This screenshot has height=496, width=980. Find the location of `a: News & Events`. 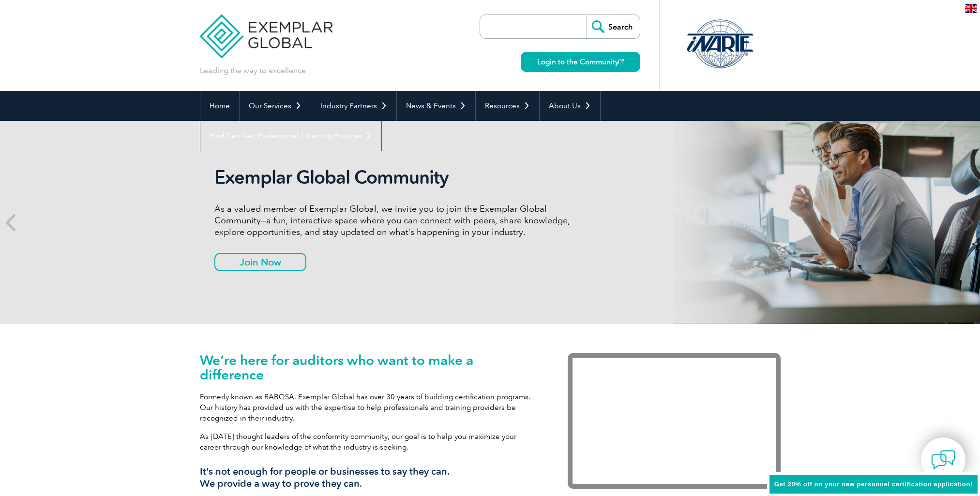

a: News & Events is located at coordinates (436, 106).